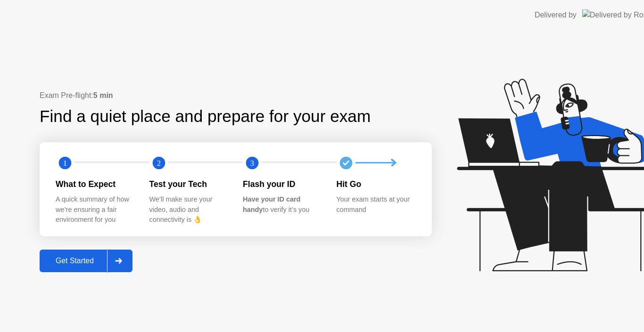  I want to click on div: Test your Tech, so click(188, 184).